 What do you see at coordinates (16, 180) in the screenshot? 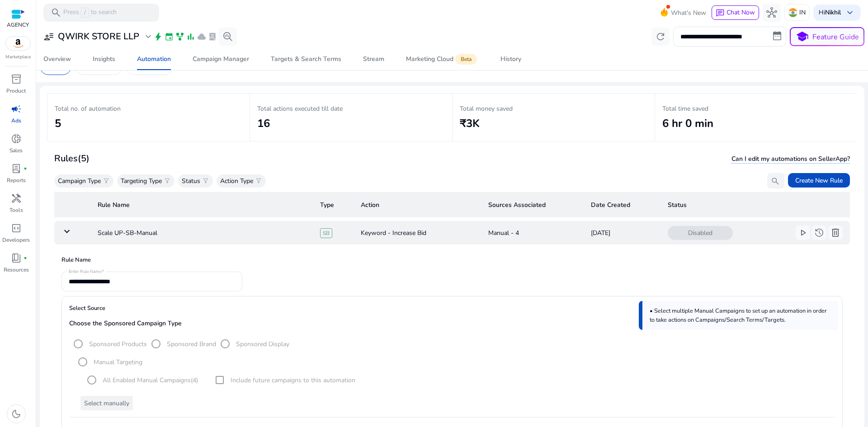
I see `p: Reports` at bounding box center [16, 180].